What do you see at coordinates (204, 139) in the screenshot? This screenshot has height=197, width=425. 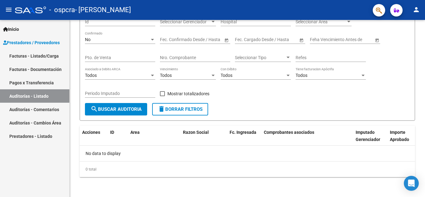 I see `datatable-header-cell: Razon Social` at bounding box center [204, 139].